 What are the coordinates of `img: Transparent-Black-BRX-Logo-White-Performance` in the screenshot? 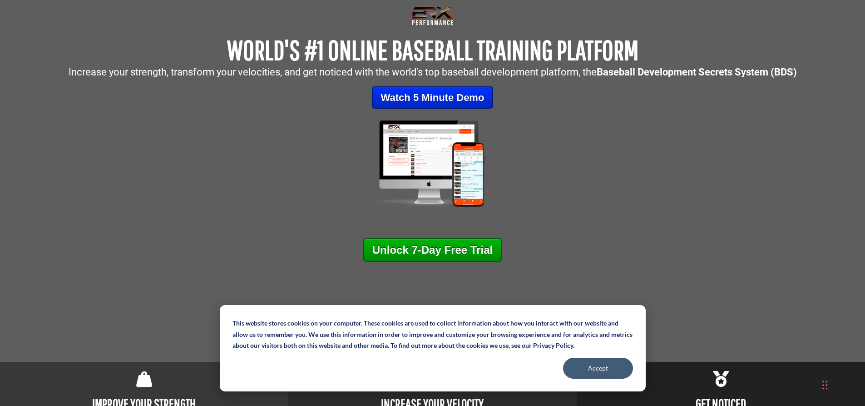 It's located at (433, 16).